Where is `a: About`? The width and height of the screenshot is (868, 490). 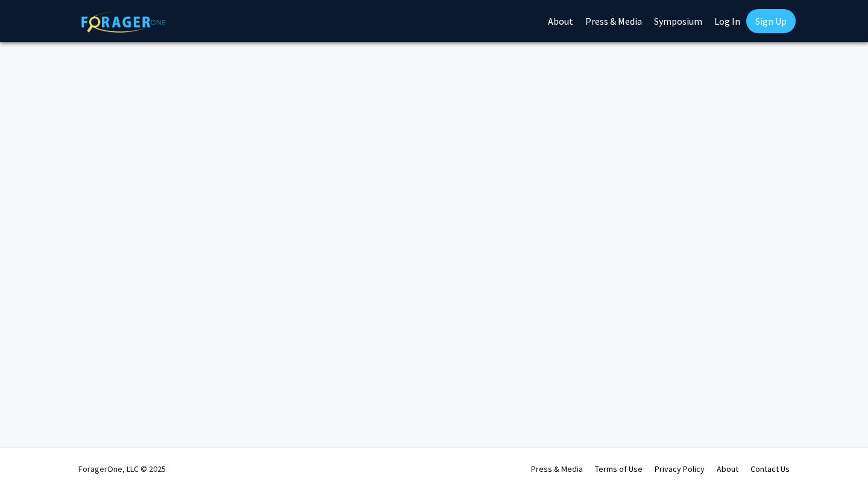 a: About is located at coordinates (728, 469).